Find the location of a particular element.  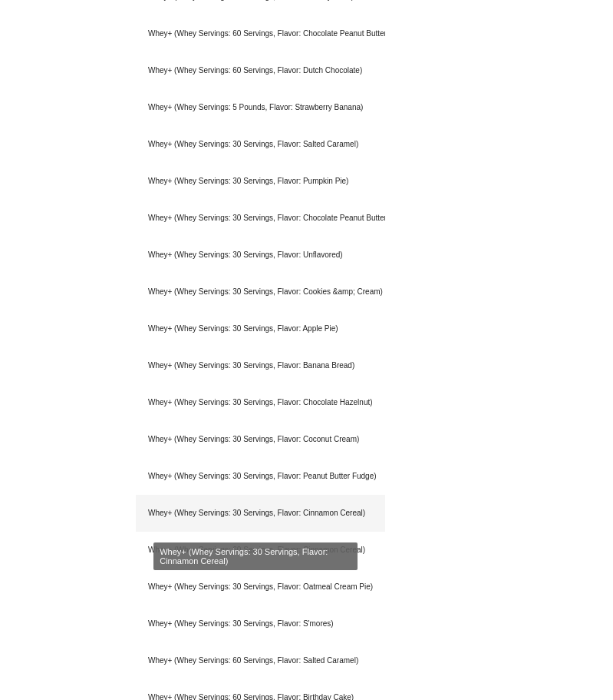

div: Whey+ (Whey Servings: 30 Servings, Flavor: Chocolate Hazelnut) is located at coordinates (261, 403).